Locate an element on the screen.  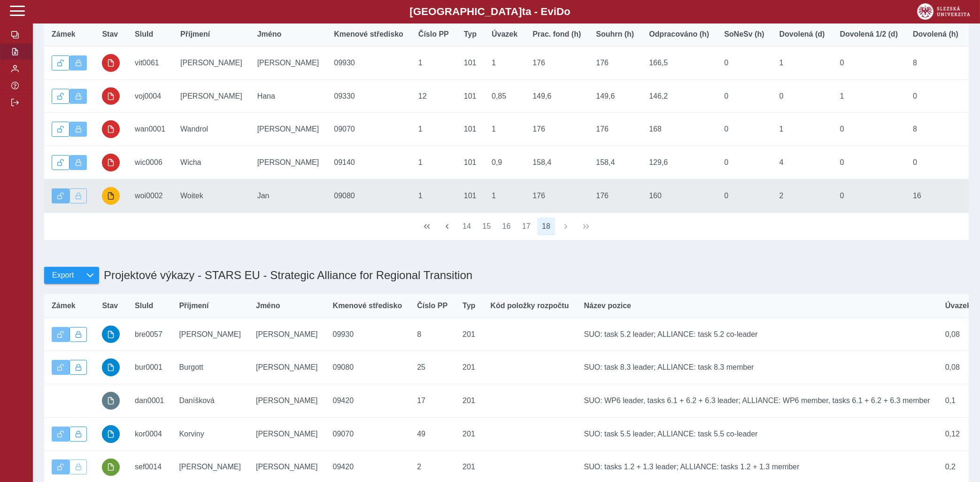
td: Daníšková is located at coordinates (210, 401).